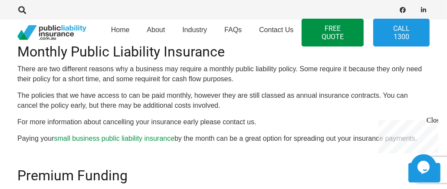  Describe the element at coordinates (223, 46) in the screenshot. I see `h2: Monthly Public Liability Insurance` at that location.